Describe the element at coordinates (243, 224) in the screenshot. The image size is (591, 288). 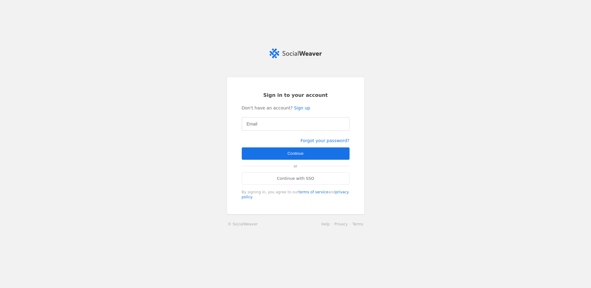
I see `a: © SocialWeaver` at that location.